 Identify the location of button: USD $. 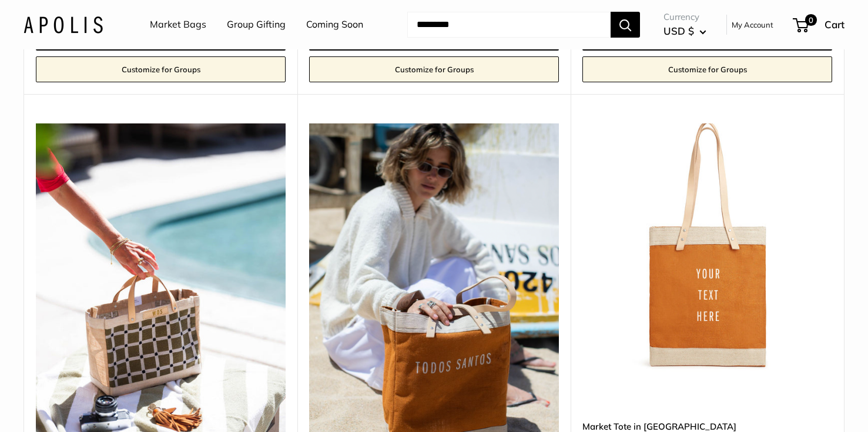
(684, 31).